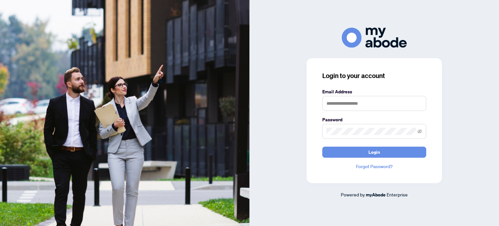  Describe the element at coordinates (420, 131) in the screenshot. I see `span: eye-invisible` at that location.